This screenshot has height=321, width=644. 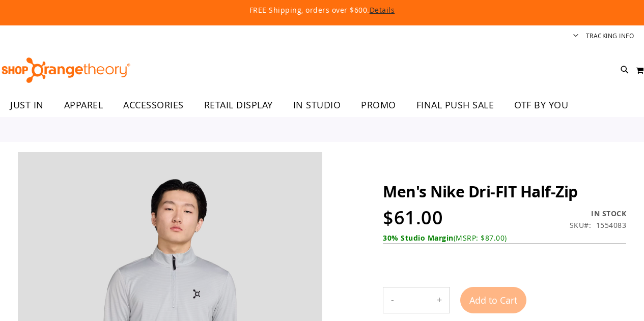 I want to click on a: PROMO, so click(x=378, y=105).